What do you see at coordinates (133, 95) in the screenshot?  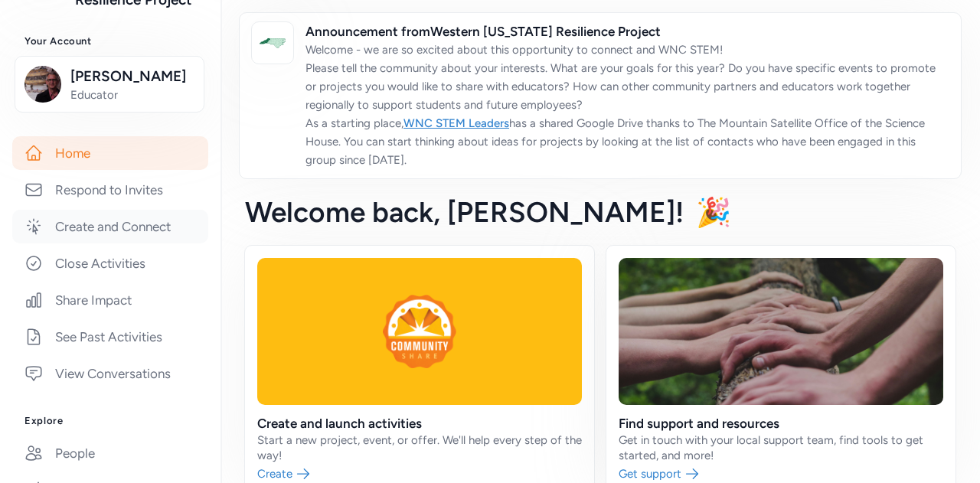 I see `span: Educator` at bounding box center [133, 95].